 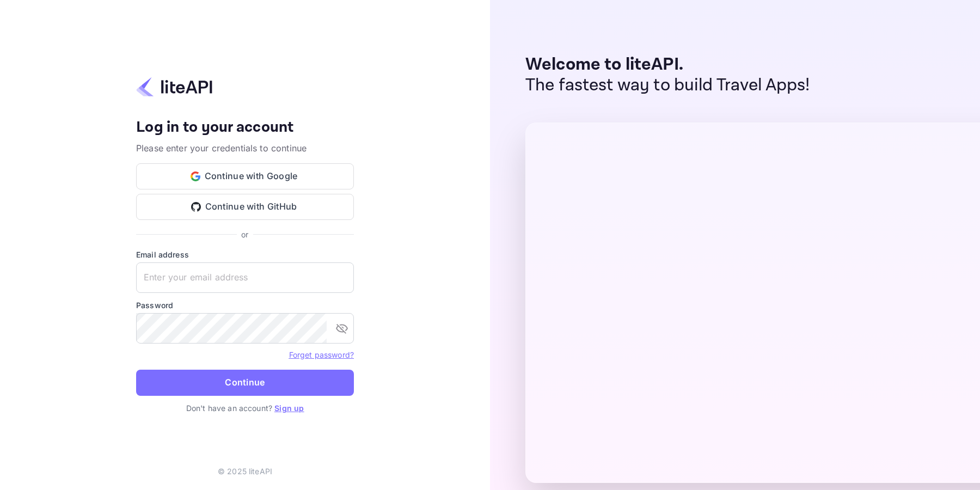 I want to click on input: Enter your email address, so click(x=245, y=278).